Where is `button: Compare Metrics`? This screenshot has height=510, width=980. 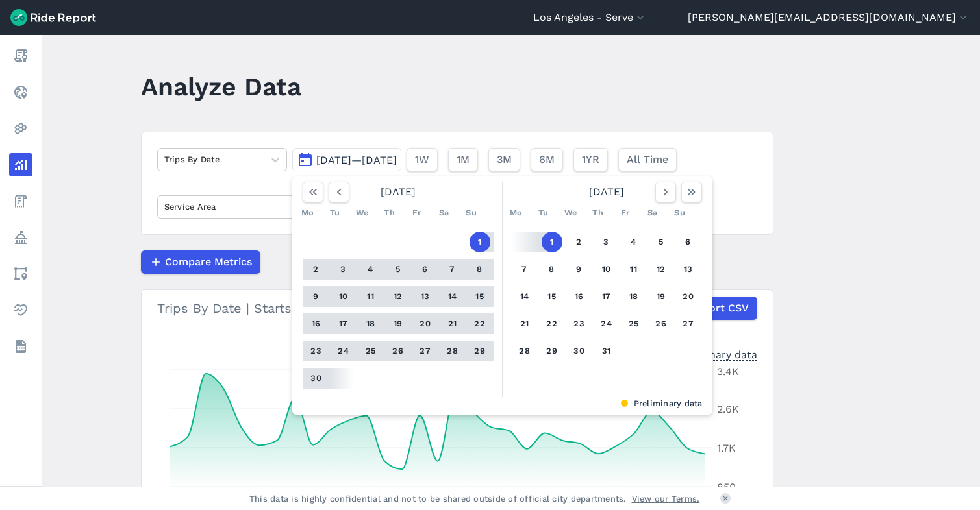
button: Compare Metrics is located at coordinates (201, 262).